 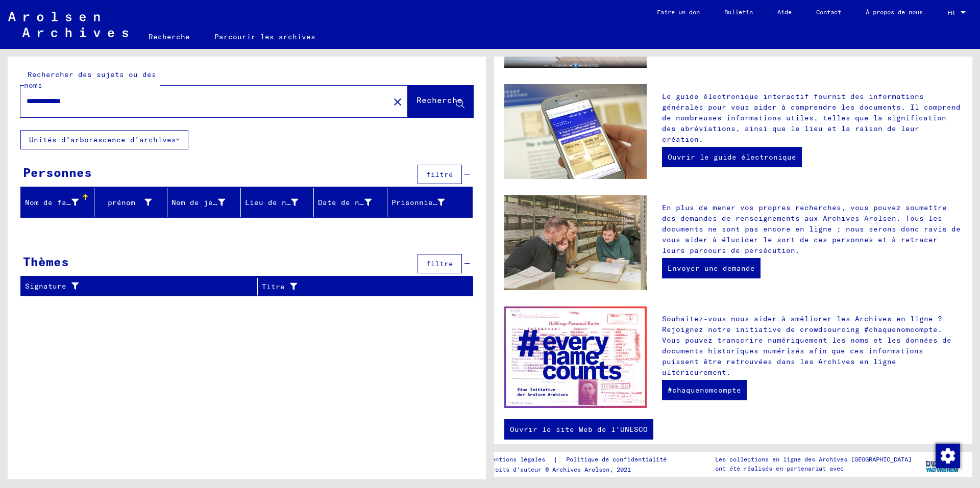 What do you see at coordinates (618, 459) in the screenshot?
I see `a: Politique de confidentialité` at bounding box center [618, 459].